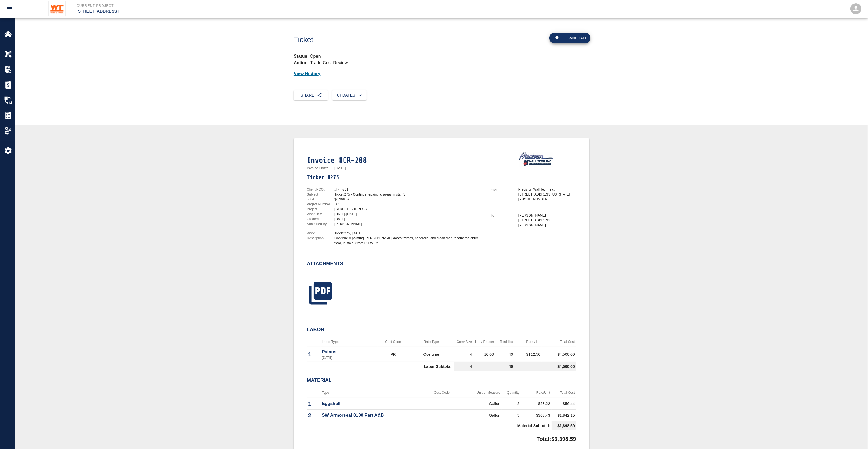 The width and height of the screenshot is (868, 449). What do you see at coordinates (319, 219) in the screenshot?
I see `p: Created` at bounding box center [319, 219].